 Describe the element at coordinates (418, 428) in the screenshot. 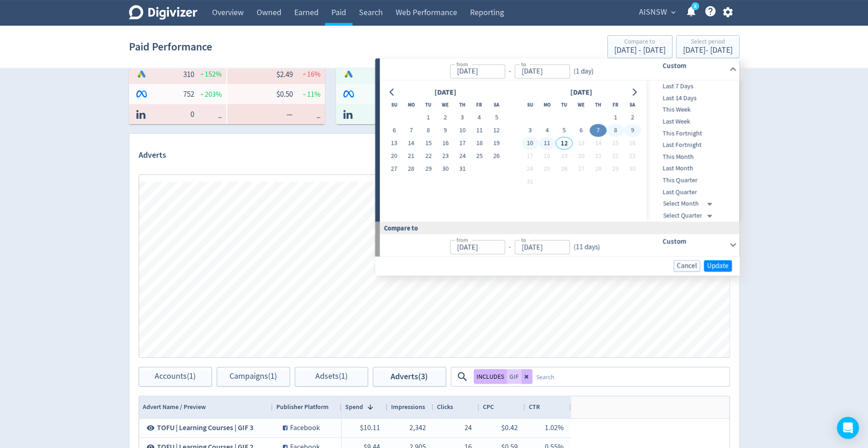

I see `div: 2,342` at that location.